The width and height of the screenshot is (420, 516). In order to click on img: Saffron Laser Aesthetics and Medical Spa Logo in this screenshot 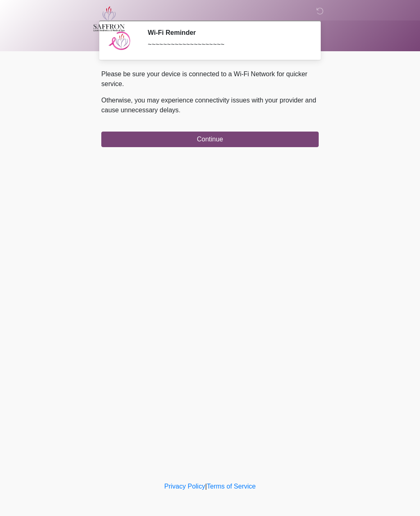, I will do `click(109, 19)`.